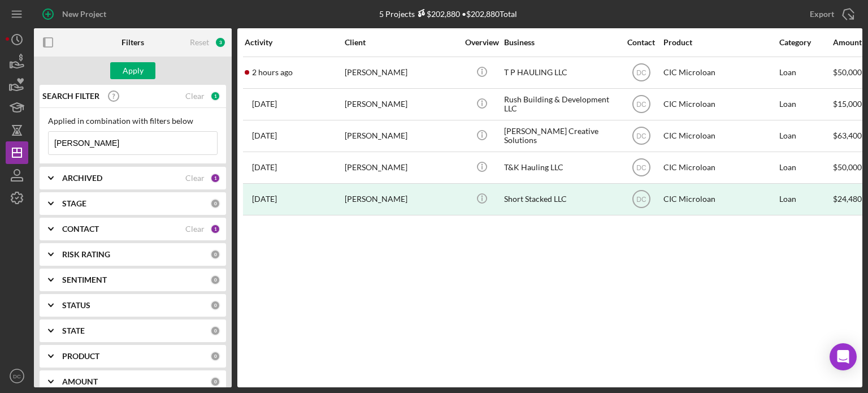 The height and width of the screenshot is (393, 868). Describe the element at coordinates (482, 42) in the screenshot. I see `div: Overview` at that location.